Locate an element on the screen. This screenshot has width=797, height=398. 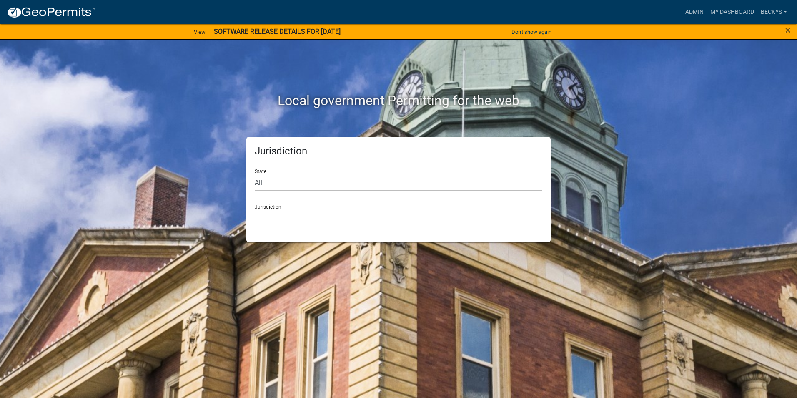
h2: Local government Permitting for the web is located at coordinates (399, 100).